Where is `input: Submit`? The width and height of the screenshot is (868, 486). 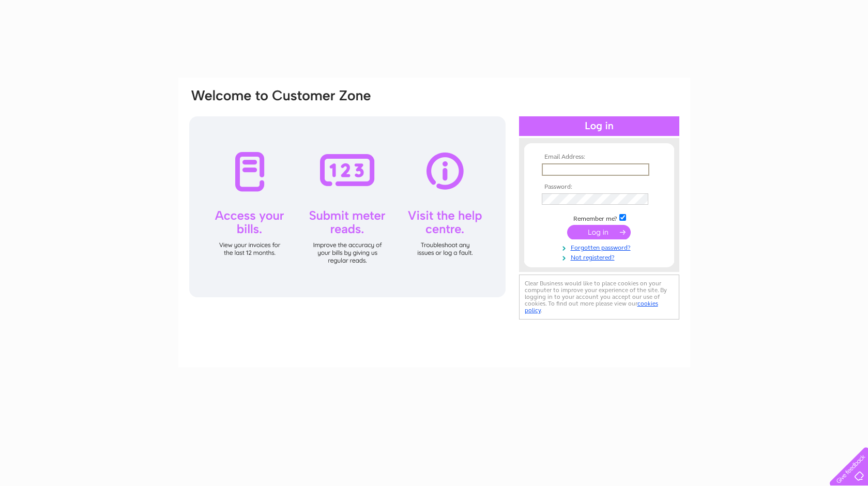
input: Submit is located at coordinates (598, 232).